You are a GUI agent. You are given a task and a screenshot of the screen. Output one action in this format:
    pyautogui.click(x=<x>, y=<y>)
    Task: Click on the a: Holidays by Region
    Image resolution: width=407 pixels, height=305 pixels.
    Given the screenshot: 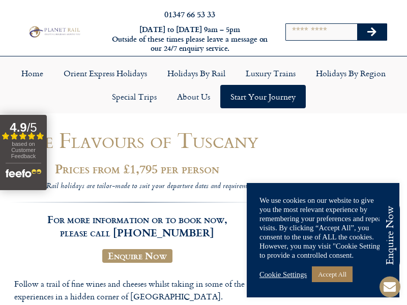 What is the action you would take?
    pyautogui.click(x=351, y=73)
    